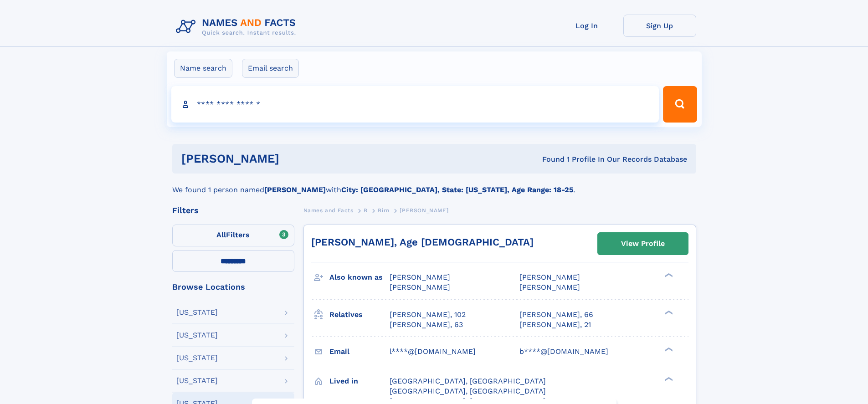 Image resolution: width=868 pixels, height=404 pixels. What do you see at coordinates (643, 244) in the screenshot?
I see `a: View Profile` at bounding box center [643, 244].